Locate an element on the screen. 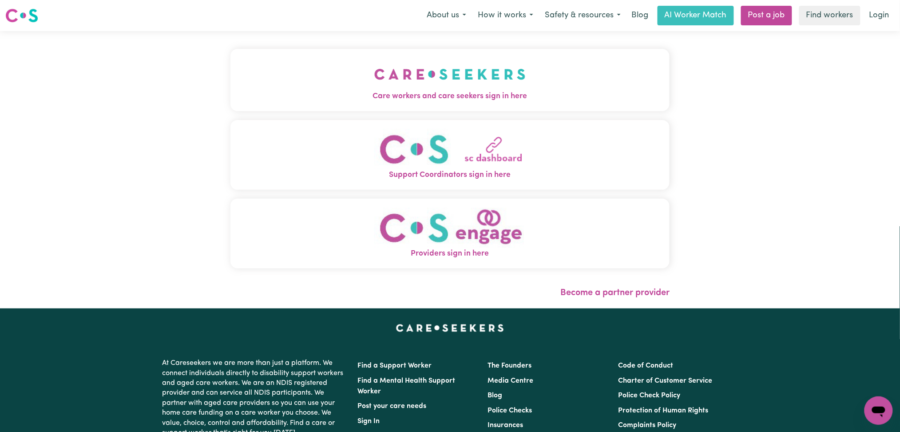 The image size is (900, 432). button: About us is located at coordinates (446, 16).